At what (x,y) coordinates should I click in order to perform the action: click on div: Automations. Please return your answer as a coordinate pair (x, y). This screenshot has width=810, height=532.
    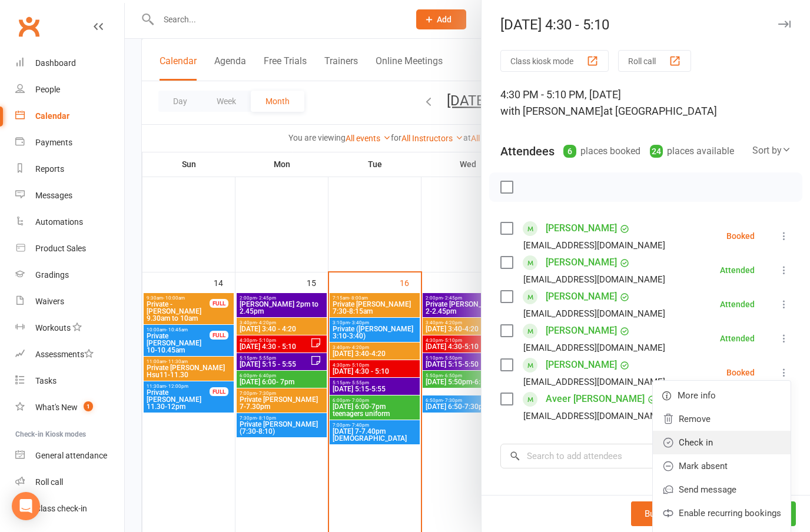
    Looking at the image, I should click on (59, 222).